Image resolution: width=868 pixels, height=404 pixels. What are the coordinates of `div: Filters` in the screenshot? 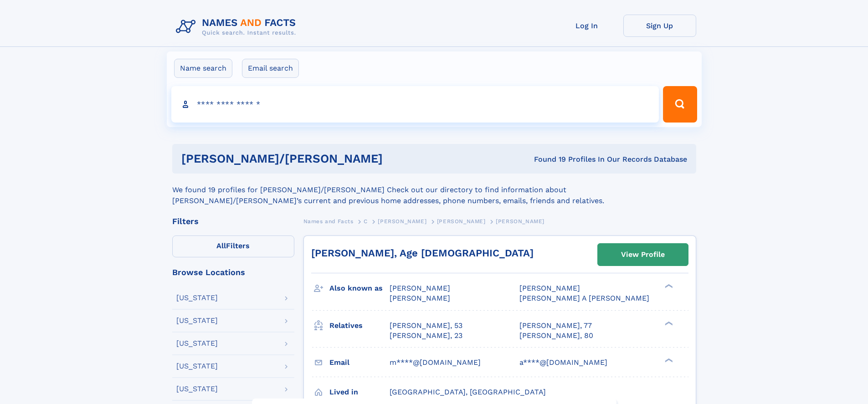 It's located at (233, 222).